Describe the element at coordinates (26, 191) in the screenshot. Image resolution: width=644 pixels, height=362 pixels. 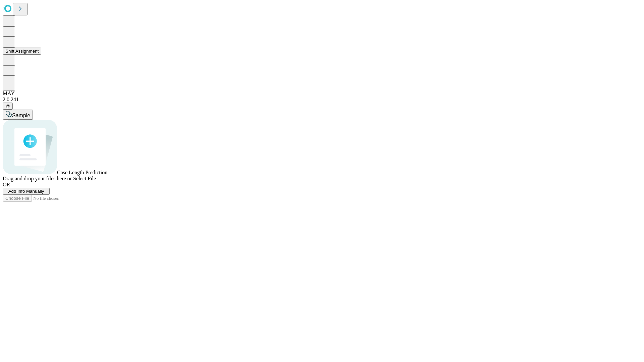
I see `button: Add Info Manually` at that location.